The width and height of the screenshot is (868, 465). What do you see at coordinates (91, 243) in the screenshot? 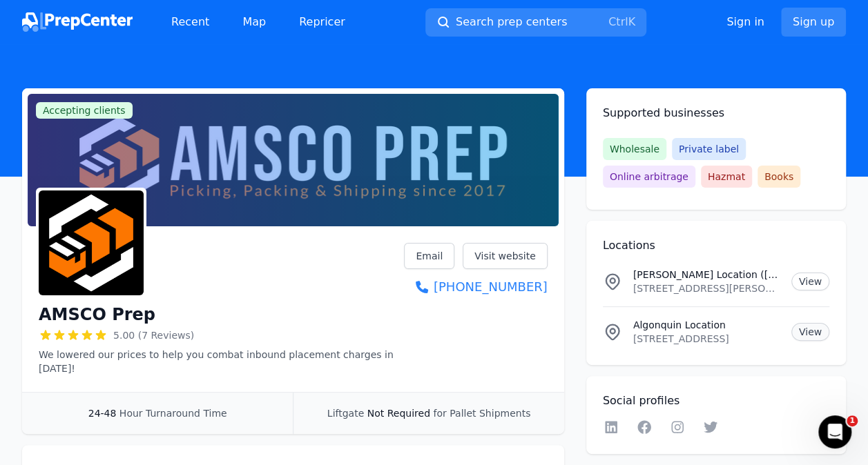
I see `img: AMSCO Prep` at bounding box center [91, 243].